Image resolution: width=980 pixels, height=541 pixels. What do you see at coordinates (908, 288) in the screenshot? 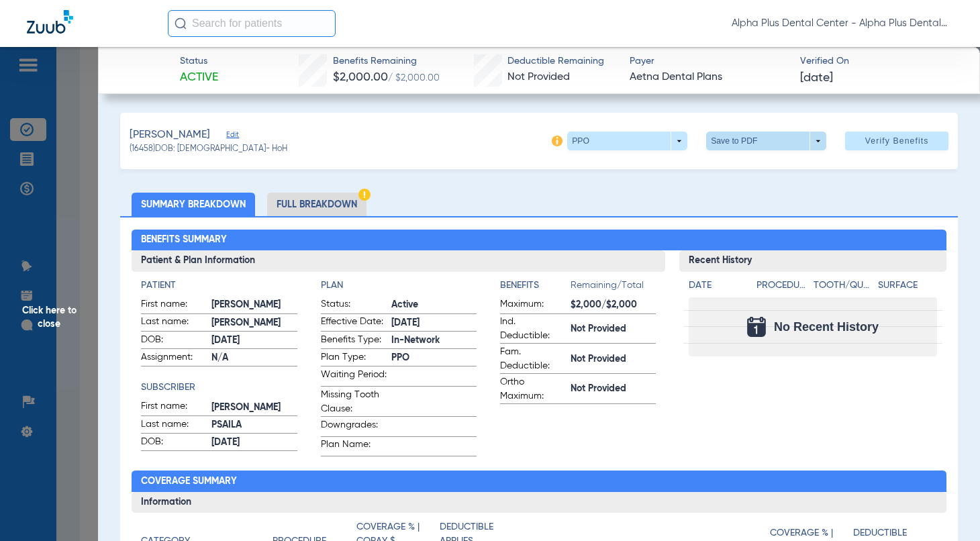
I see `app-breakdown-title: Surface` at bounding box center [908, 288].